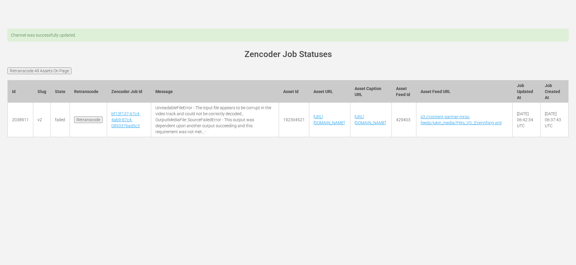  I want to click on input: Retranscode All Assets On Page, so click(39, 71).